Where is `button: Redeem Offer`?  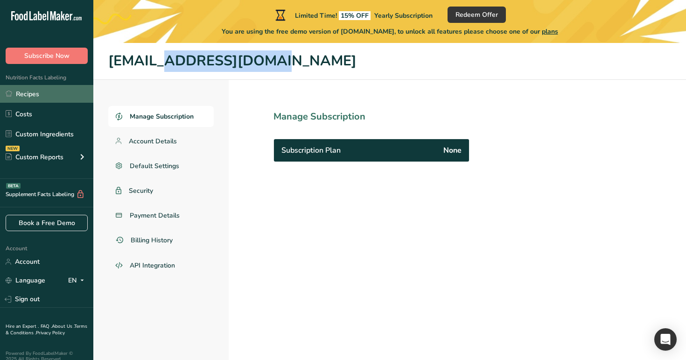
button: Redeem Offer is located at coordinates (476, 14).